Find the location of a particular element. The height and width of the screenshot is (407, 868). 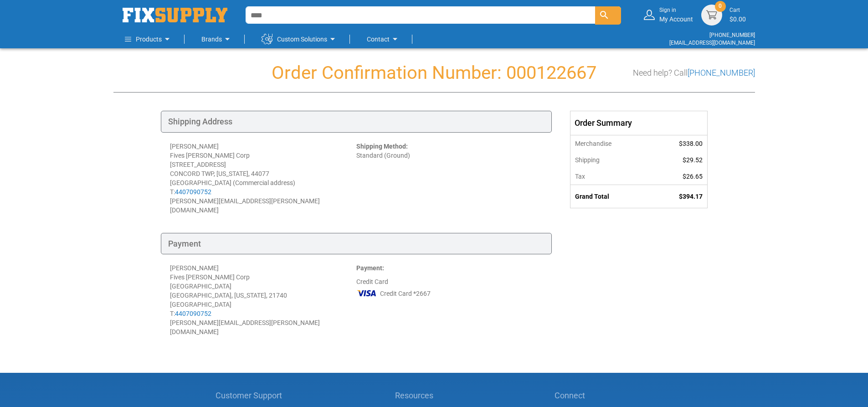

small: Sign in is located at coordinates (677, 10).